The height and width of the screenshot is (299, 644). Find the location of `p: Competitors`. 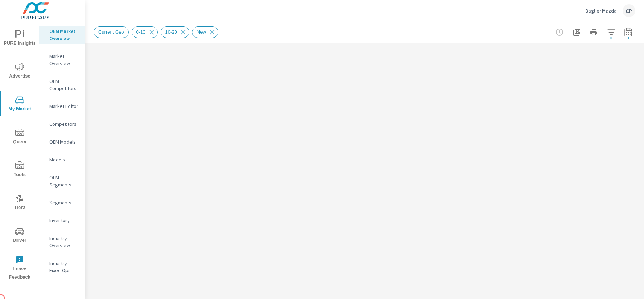

p: Competitors is located at coordinates (64, 124).